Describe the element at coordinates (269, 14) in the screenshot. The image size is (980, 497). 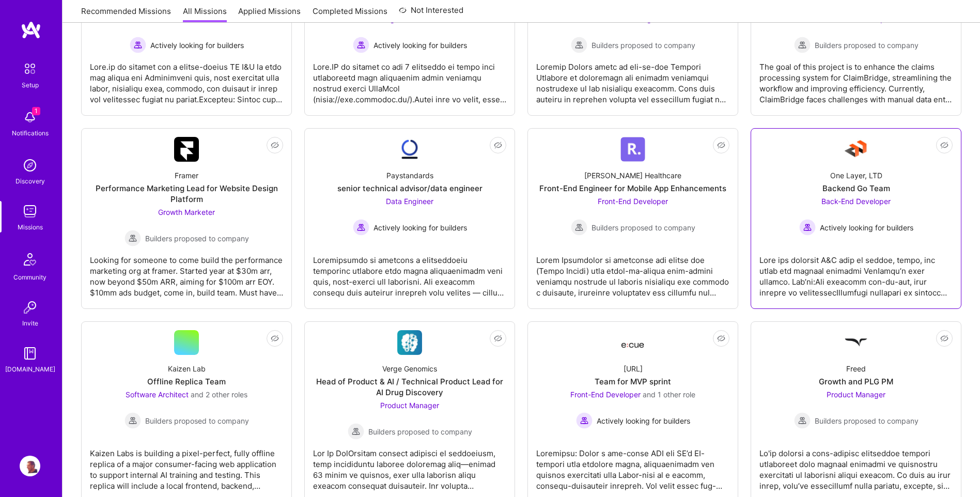
I see `a: Applied Missions` at that location.